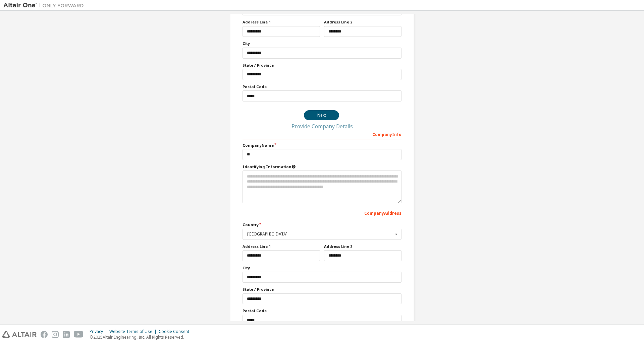  Describe the element at coordinates (322, 225) in the screenshot. I see `label: Country` at that location.